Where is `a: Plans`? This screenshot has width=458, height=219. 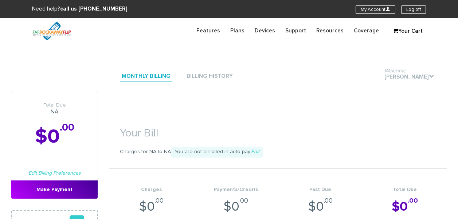 a: Plans is located at coordinates (237, 31).